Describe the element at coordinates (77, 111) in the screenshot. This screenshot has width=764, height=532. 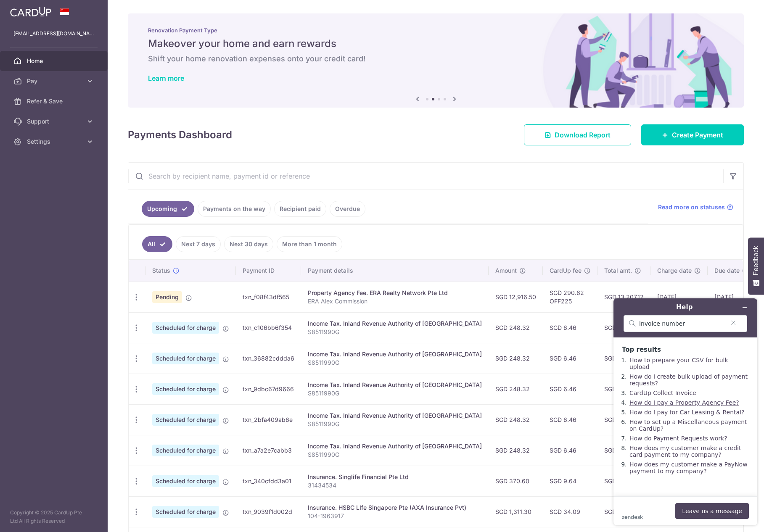
I see `a: How do I pay a Property Agency Fee?` at that location.